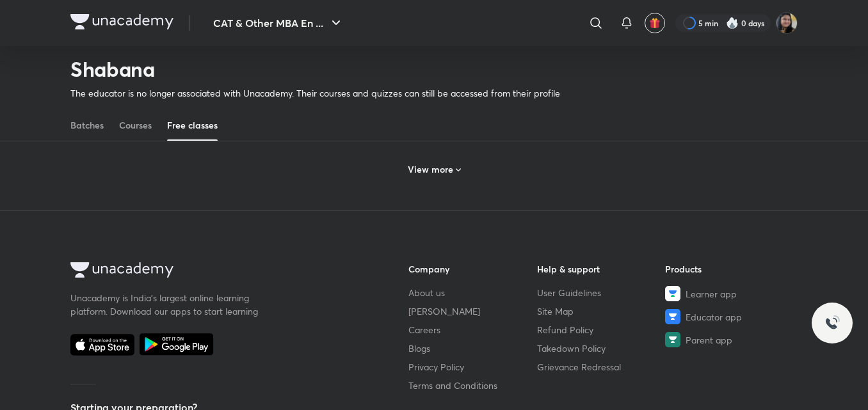  Describe the element at coordinates (87, 125) in the screenshot. I see `div: Batches` at that location.